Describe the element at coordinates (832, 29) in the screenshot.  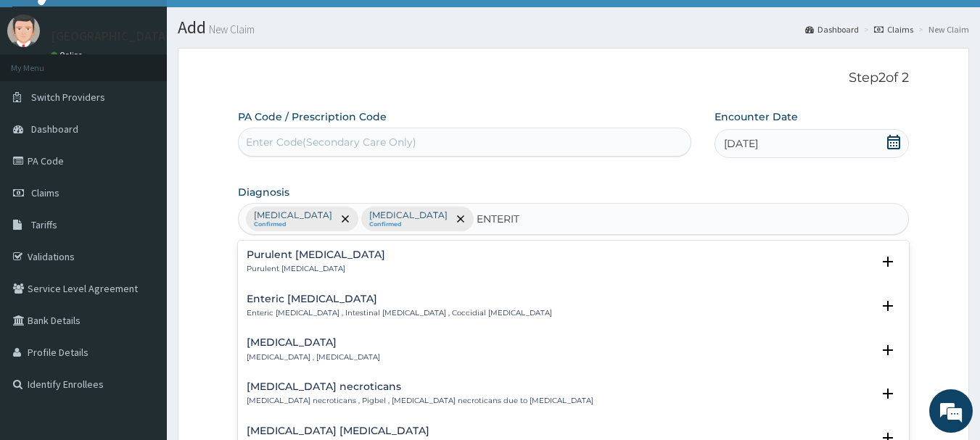
I see `a: Dashboard` at that location.